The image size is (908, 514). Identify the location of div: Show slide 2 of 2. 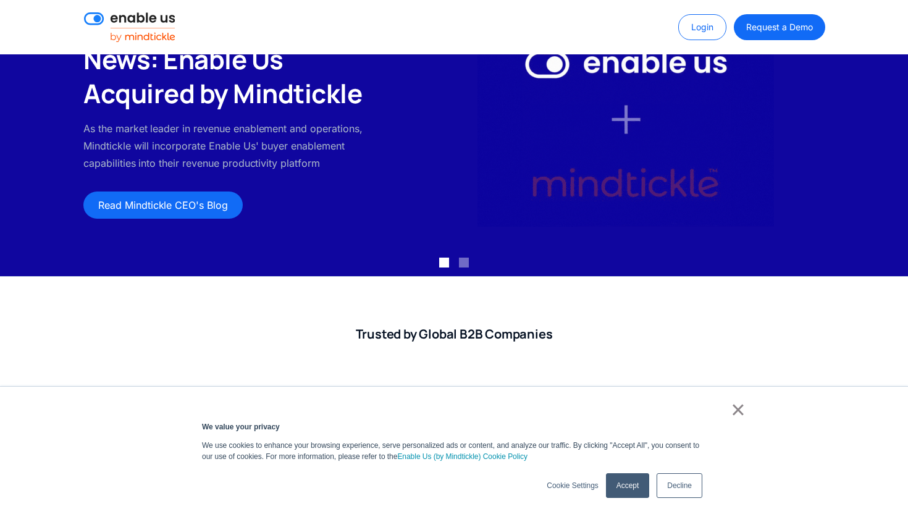
(464, 262).